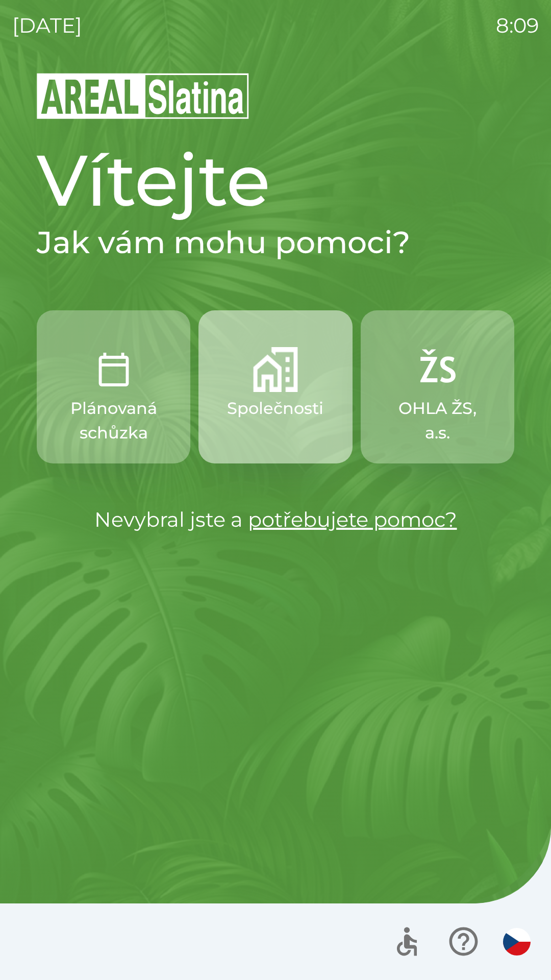  I want to click on p: Společnosti, so click(275, 408).